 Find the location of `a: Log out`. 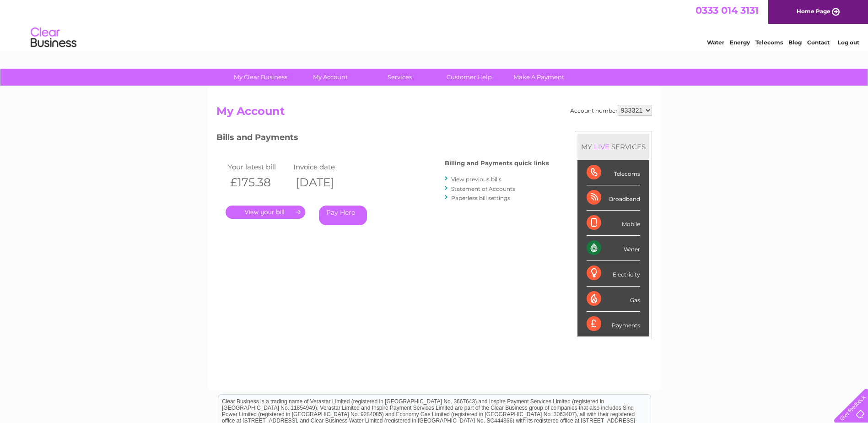

a: Log out is located at coordinates (849, 42).